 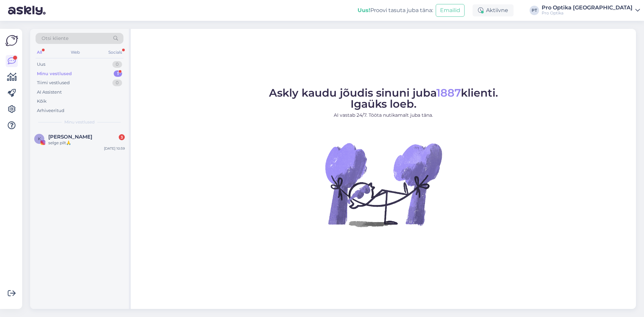 What do you see at coordinates (587, 13) in the screenshot?
I see `div: Pro Optika` at bounding box center [587, 13].